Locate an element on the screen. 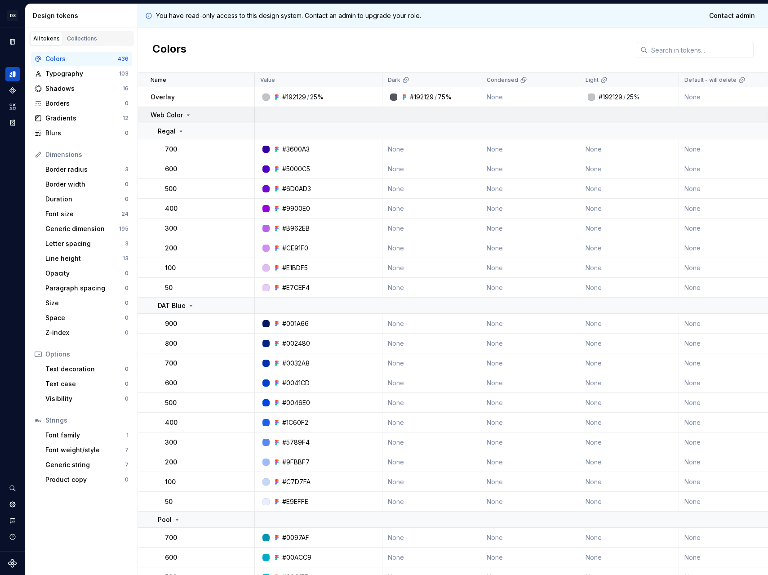  p: 200 is located at coordinates (171, 248).